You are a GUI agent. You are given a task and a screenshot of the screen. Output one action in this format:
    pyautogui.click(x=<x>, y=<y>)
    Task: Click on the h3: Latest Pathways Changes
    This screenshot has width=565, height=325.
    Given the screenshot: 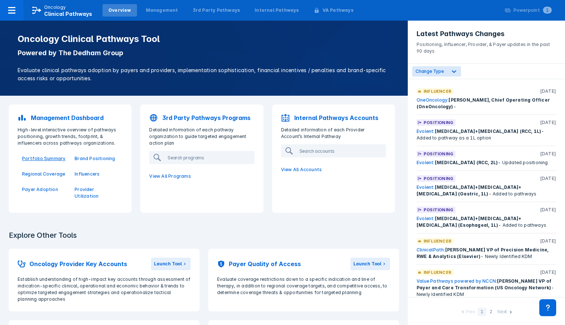 What is the action you would take?
    pyautogui.click(x=487, y=34)
    